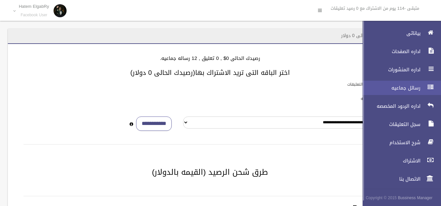  What do you see at coordinates (399, 88) in the screenshot?
I see `a: رسائل جماعيه` at bounding box center [399, 88].